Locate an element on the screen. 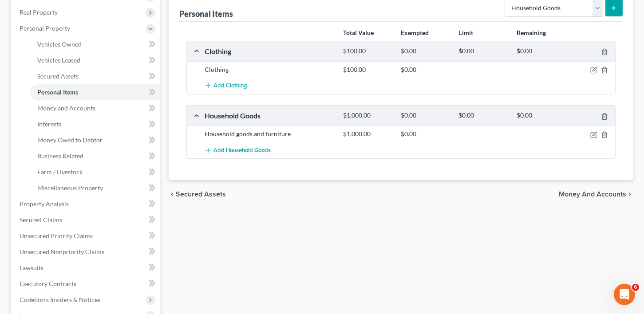  span: Miscellaneous Property is located at coordinates (70, 187).